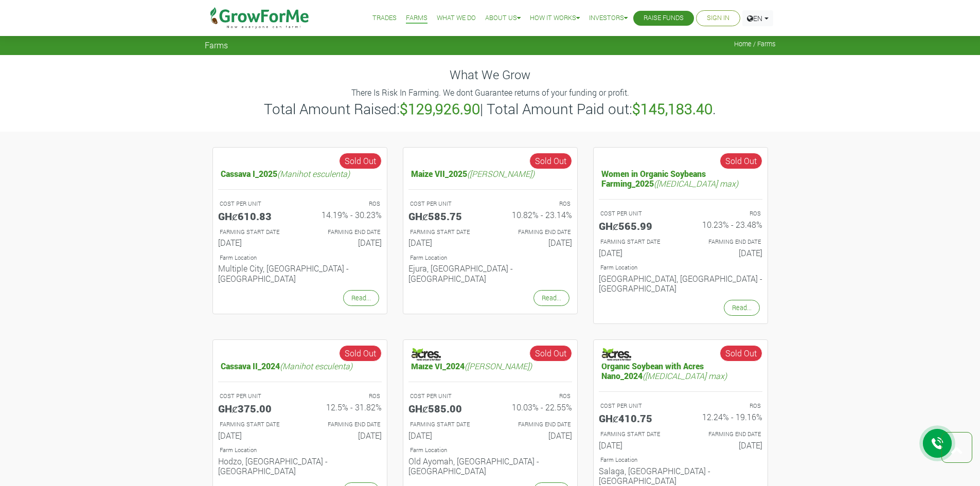 The height and width of the screenshot is (486, 980). What do you see at coordinates (446, 408) in the screenshot?
I see `h5: GHȼ585.00` at bounding box center [446, 408].